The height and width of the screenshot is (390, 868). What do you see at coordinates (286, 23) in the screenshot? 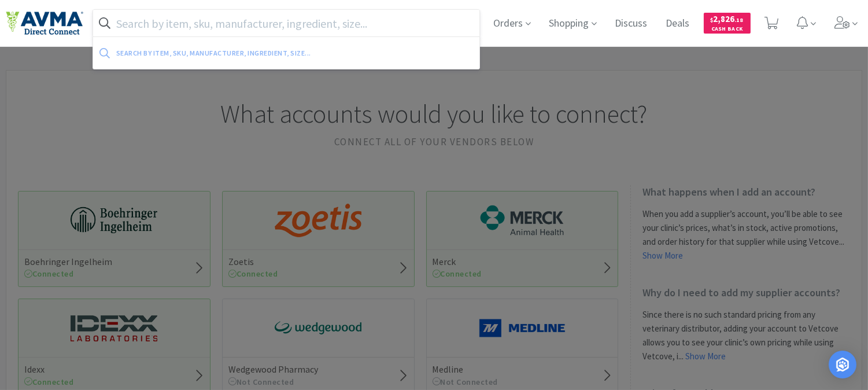
I see `input: Search by item, sku, manufacturer, ingredient, size...` at bounding box center [286, 23].